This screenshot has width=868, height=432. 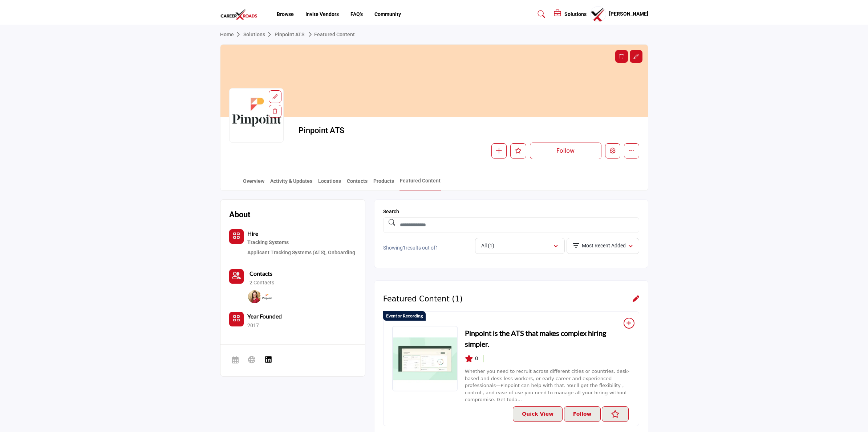 What do you see at coordinates (267, 297) in the screenshot?
I see `img: Pinpoint A.` at bounding box center [267, 297].